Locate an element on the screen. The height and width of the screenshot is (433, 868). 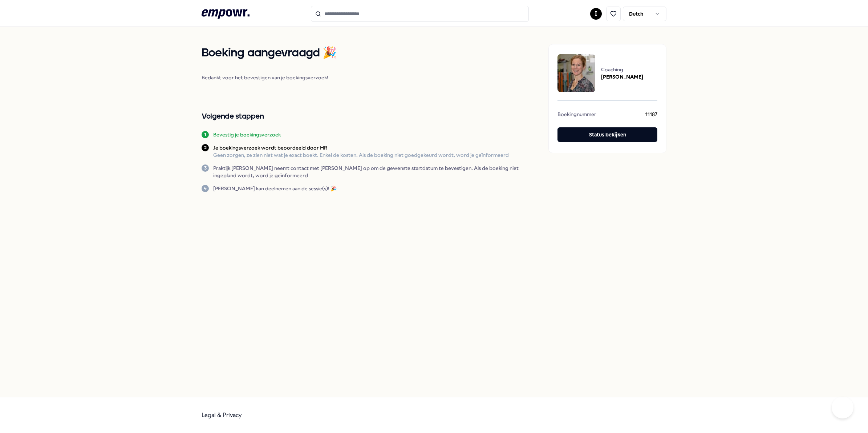
h2: Volgende stappen is located at coordinates (367, 116).